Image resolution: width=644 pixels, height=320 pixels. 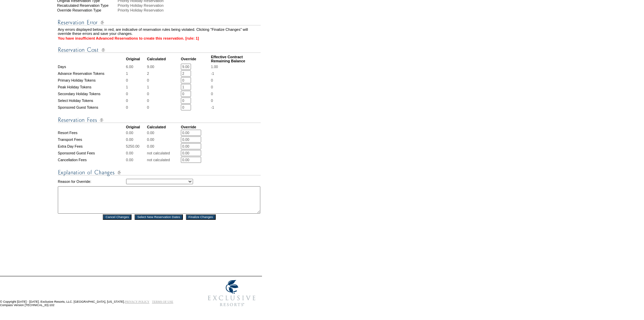 I want to click on td: 2, so click(x=164, y=73).